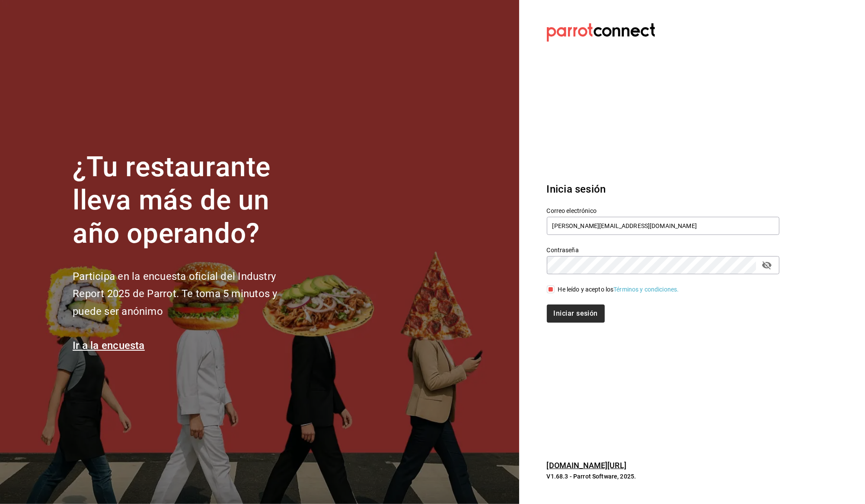 This screenshot has width=865, height=504. I want to click on label: Correo electrónico, so click(663, 211).